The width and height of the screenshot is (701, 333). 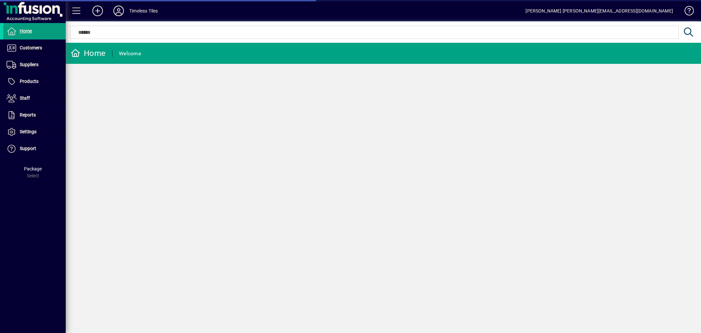 I want to click on span: Customers, so click(x=31, y=48).